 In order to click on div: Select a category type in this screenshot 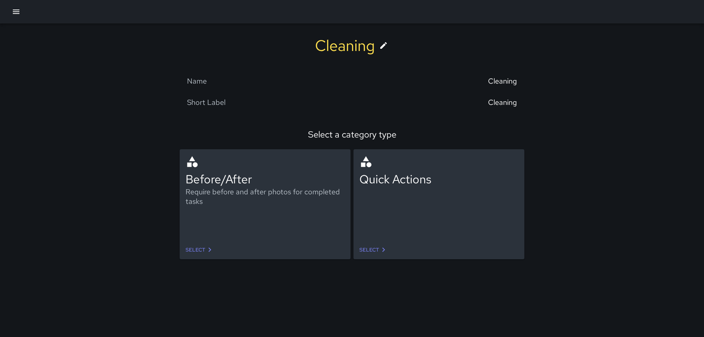, I will do `click(352, 134)`.